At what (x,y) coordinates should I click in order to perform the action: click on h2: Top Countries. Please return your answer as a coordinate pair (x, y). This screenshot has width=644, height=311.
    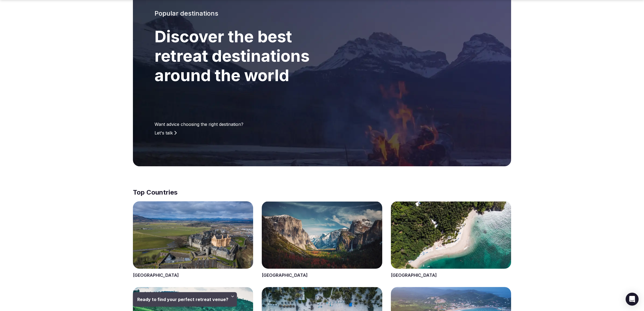
    Looking at the image, I should click on (322, 193).